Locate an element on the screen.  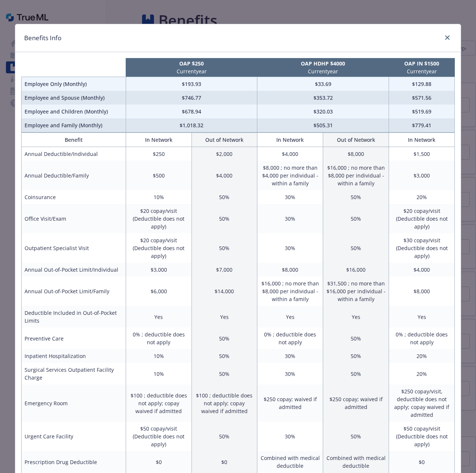
td: $779.41 is located at coordinates (422, 126).